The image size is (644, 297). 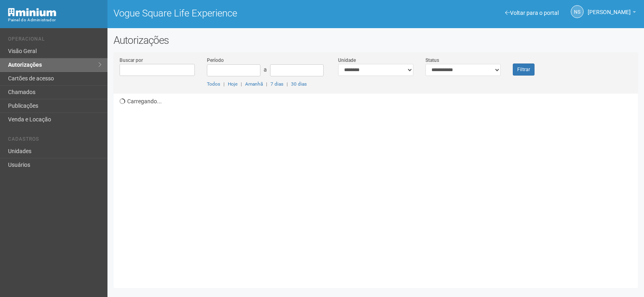 What do you see at coordinates (277, 84) in the screenshot?
I see `a: 7 dias` at bounding box center [277, 84].